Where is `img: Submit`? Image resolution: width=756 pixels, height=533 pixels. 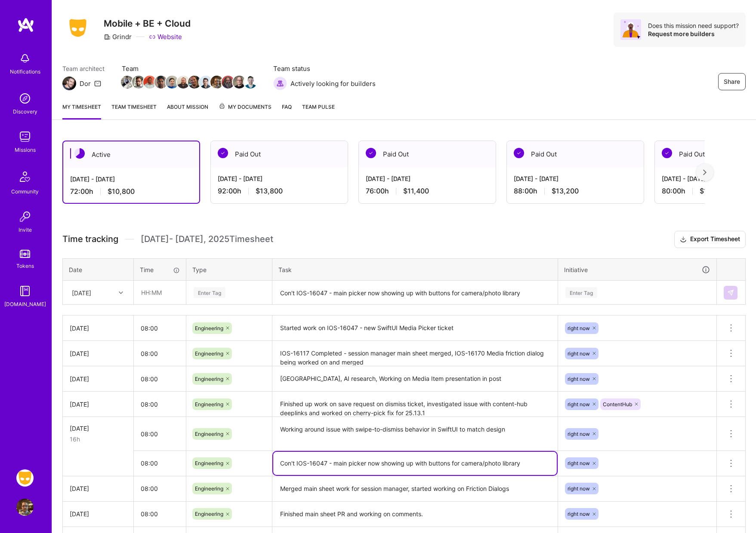
img: Submit is located at coordinates (731, 293).